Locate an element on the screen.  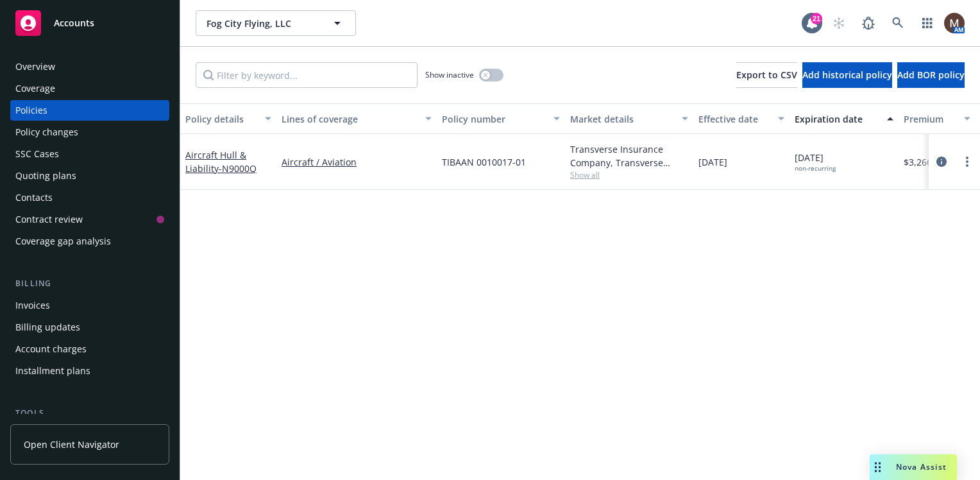
button: Add BOR policy is located at coordinates (931, 75).